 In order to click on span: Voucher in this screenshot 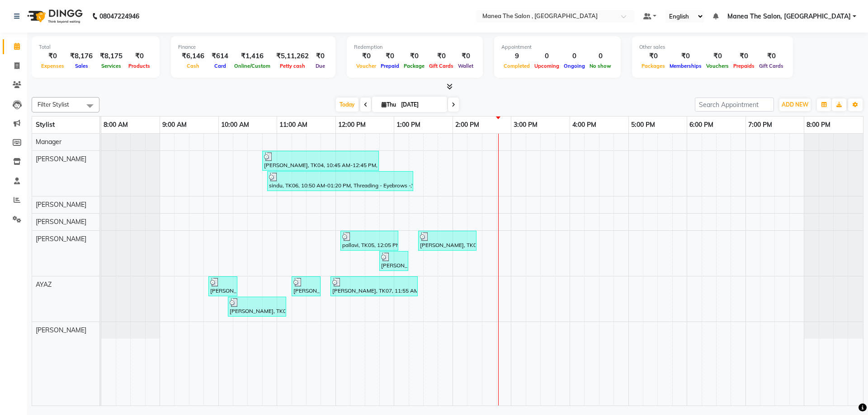, I will do `click(366, 66)`.